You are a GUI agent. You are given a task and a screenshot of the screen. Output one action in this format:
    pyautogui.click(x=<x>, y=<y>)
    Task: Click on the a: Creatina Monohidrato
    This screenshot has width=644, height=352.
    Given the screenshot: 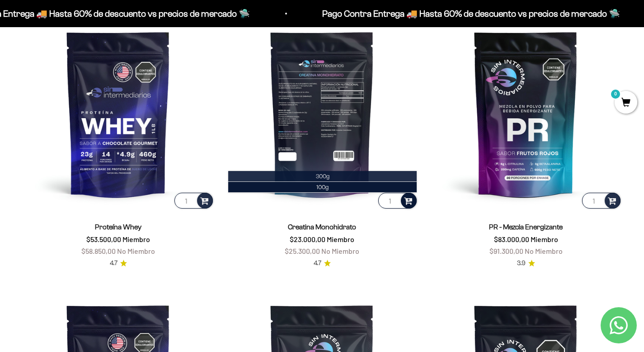 What is the action you would take?
    pyautogui.click(x=322, y=226)
    